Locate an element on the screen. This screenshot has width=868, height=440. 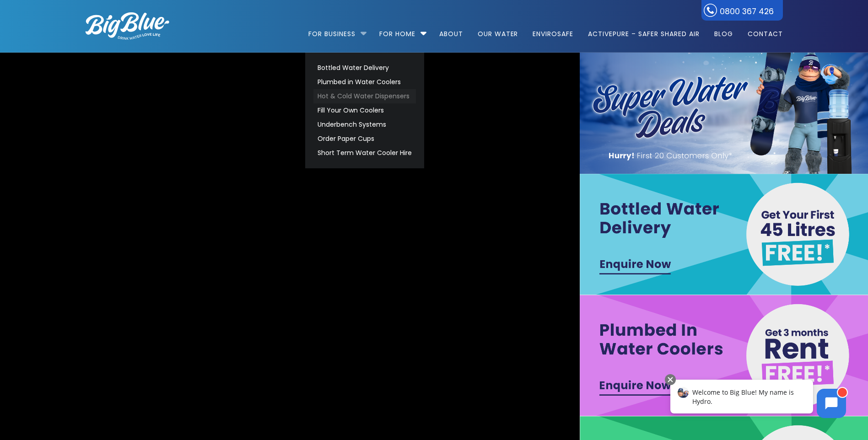
a: Hot & Cold Water Dispensers is located at coordinates (364, 96).